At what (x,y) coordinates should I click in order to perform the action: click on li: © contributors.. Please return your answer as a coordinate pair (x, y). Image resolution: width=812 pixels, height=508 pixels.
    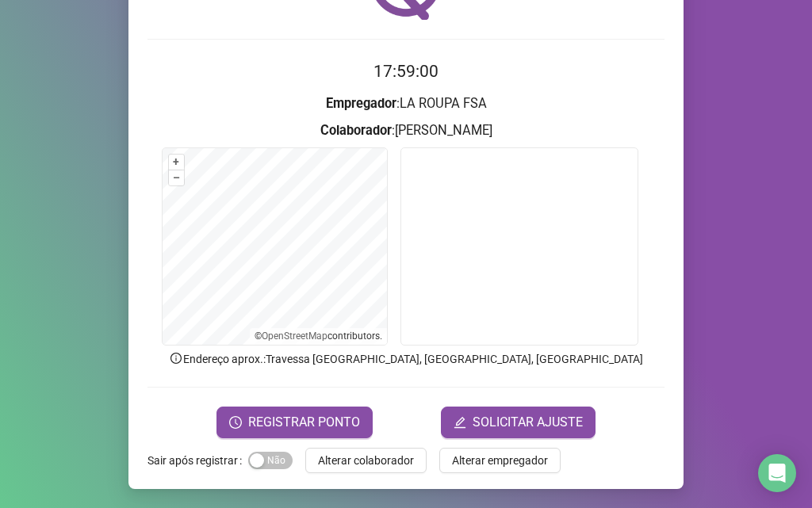
    Looking at the image, I should click on (318, 336).